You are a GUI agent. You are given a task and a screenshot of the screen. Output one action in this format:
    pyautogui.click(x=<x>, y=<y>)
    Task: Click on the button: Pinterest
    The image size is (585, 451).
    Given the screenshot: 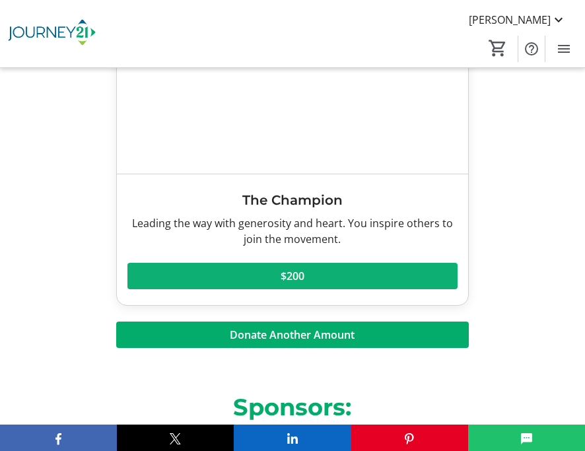 What is the action you would take?
    pyautogui.click(x=409, y=438)
    